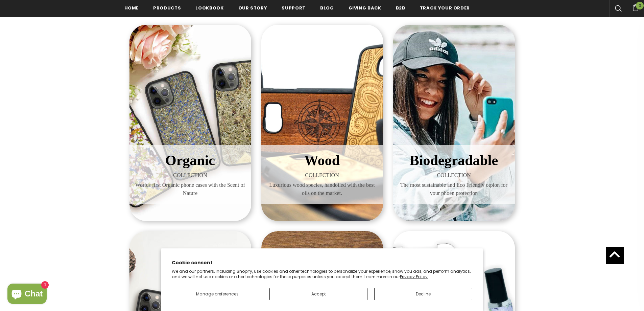 The image size is (644, 311). I want to click on span: Biodegradable, so click(454, 160).